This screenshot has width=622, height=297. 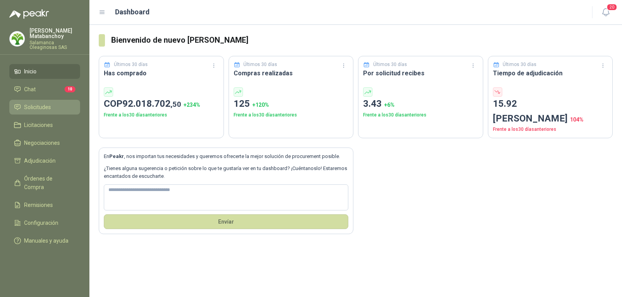 What do you see at coordinates (161, 73) in the screenshot?
I see `h3: Has comprado` at bounding box center [161, 73].